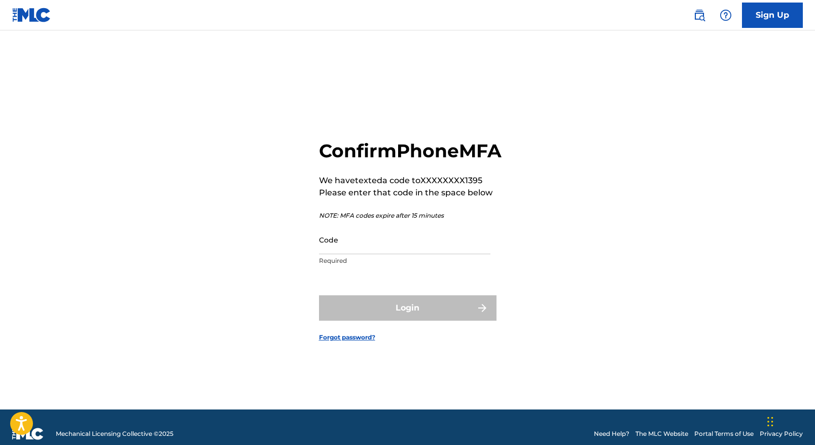 The width and height of the screenshot is (815, 445). Describe the element at coordinates (410, 216) in the screenshot. I see `p: NOTE: MFA codes expire after 15 minutes` at that location.